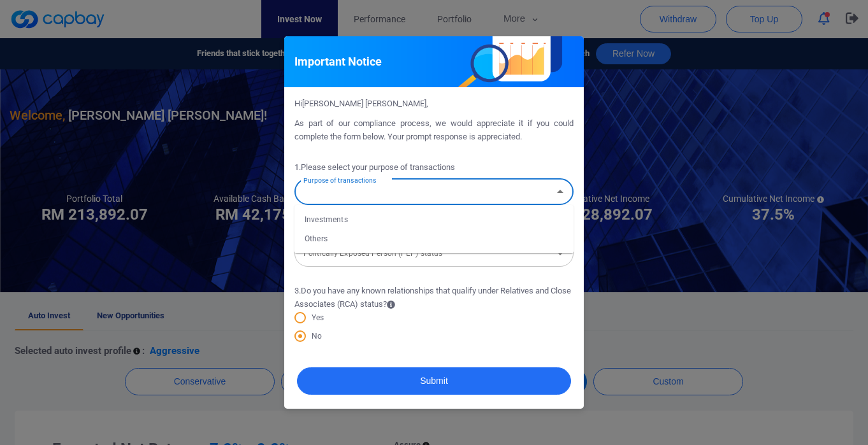 The height and width of the screenshot is (445, 868). I want to click on button: Submit, so click(434, 381).